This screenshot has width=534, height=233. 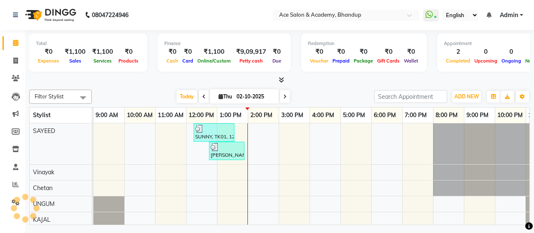 What do you see at coordinates (103, 61) in the screenshot?
I see `span: Services` at bounding box center [103, 61].